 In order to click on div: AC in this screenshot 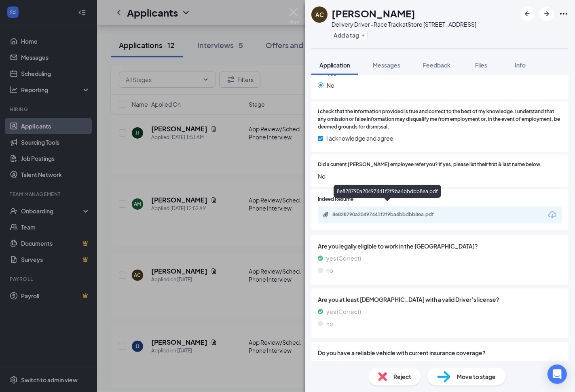, I will do `click(319, 14)`.